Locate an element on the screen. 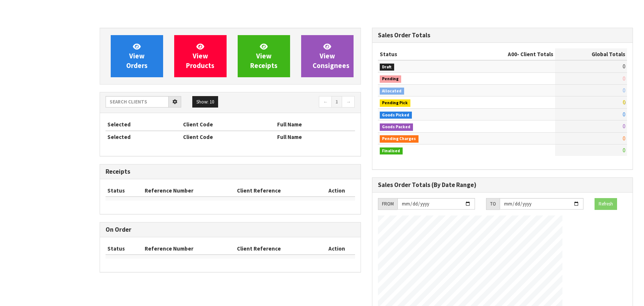 This screenshot has width=644, height=306. span: Pending Charges is located at coordinates (400, 139).